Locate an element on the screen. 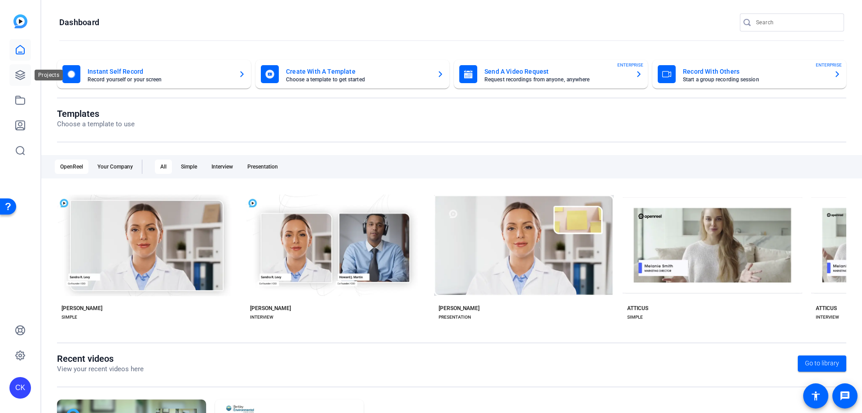 The image size is (862, 413). div: Simple is located at coordinates (189, 167).